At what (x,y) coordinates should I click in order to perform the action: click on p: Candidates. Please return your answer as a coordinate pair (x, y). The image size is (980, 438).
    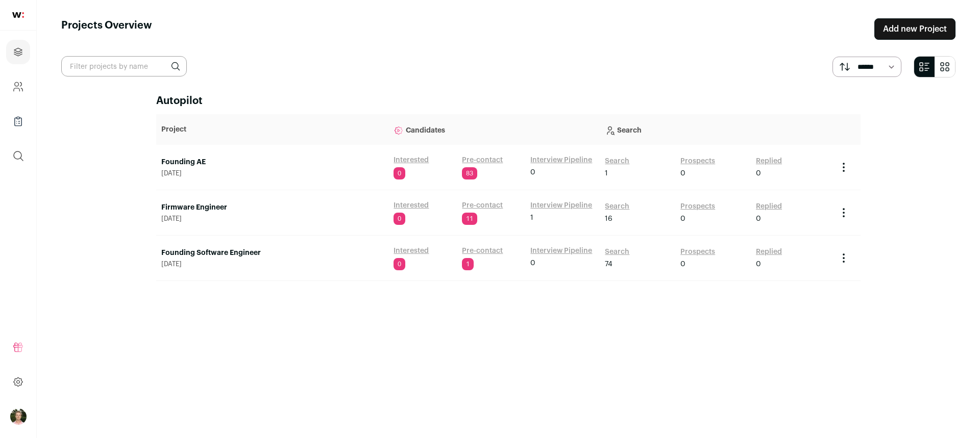
    Looking at the image, I should click on (495, 130).